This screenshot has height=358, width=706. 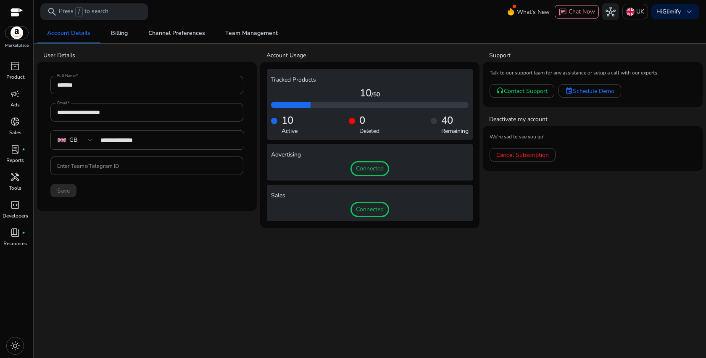 I want to click on span: light_mode, so click(x=15, y=346).